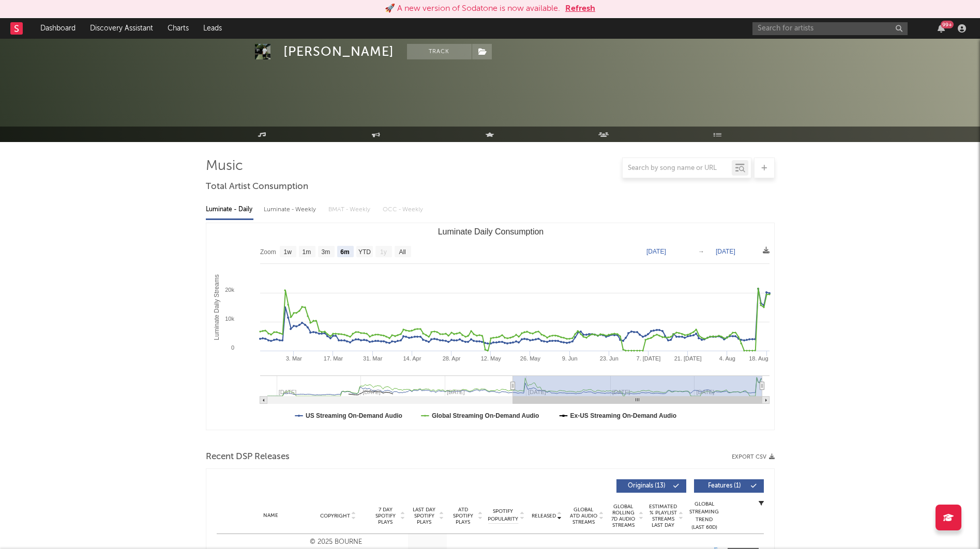 This screenshot has width=980, height=549. What do you see at coordinates (829, 28) in the screenshot?
I see `input: Search for artists` at bounding box center [829, 28].